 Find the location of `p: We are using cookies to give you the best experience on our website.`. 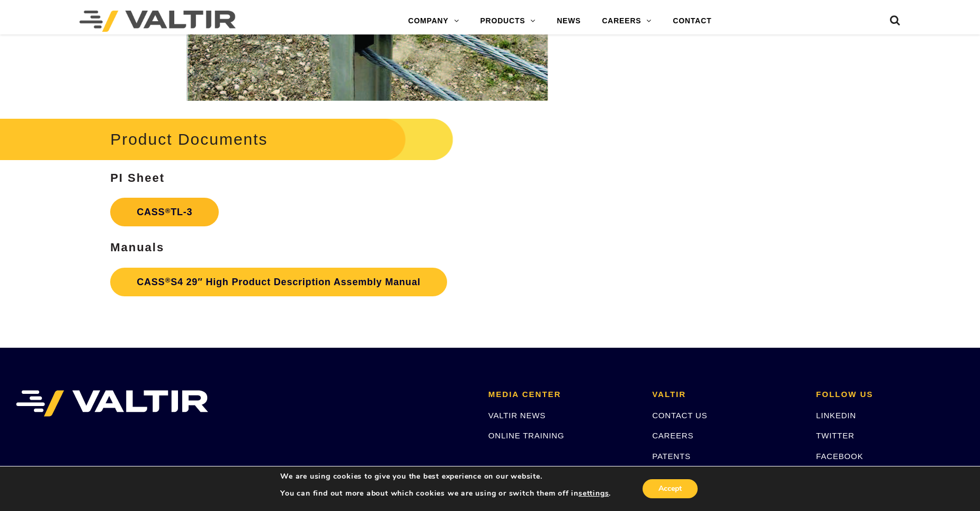

p: We are using cookies to give you the best experience on our website. is located at coordinates (446, 477).